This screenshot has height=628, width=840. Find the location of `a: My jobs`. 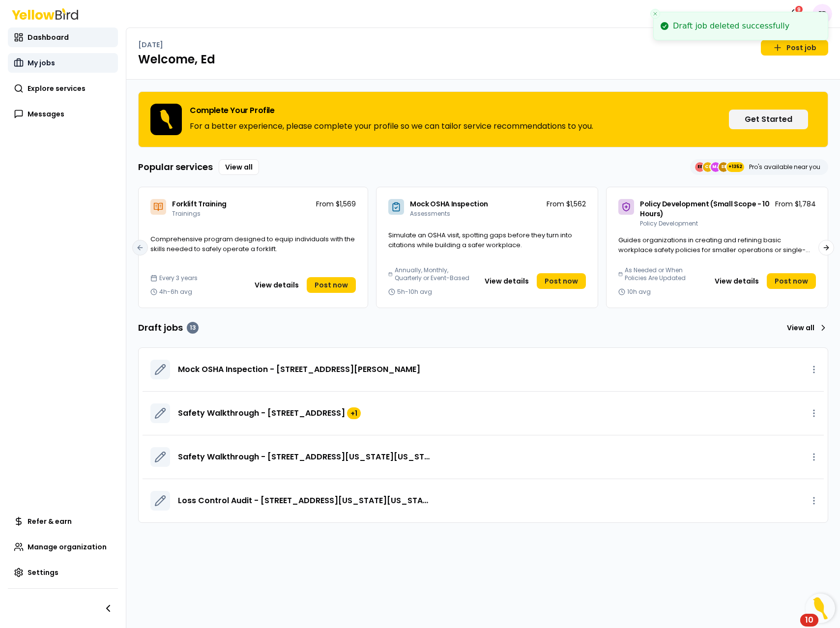

a: My jobs is located at coordinates (63, 63).